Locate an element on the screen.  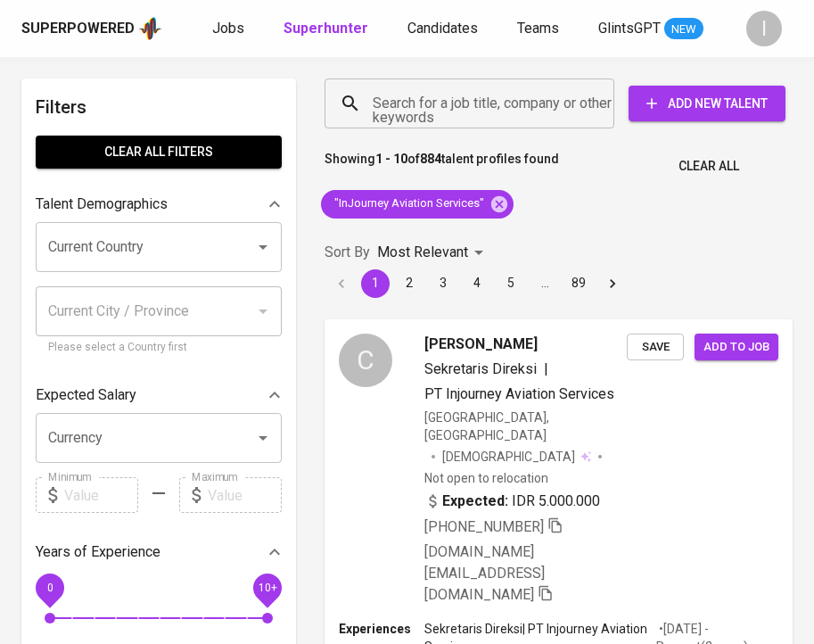
button: Clear All is located at coordinates (708, 166).